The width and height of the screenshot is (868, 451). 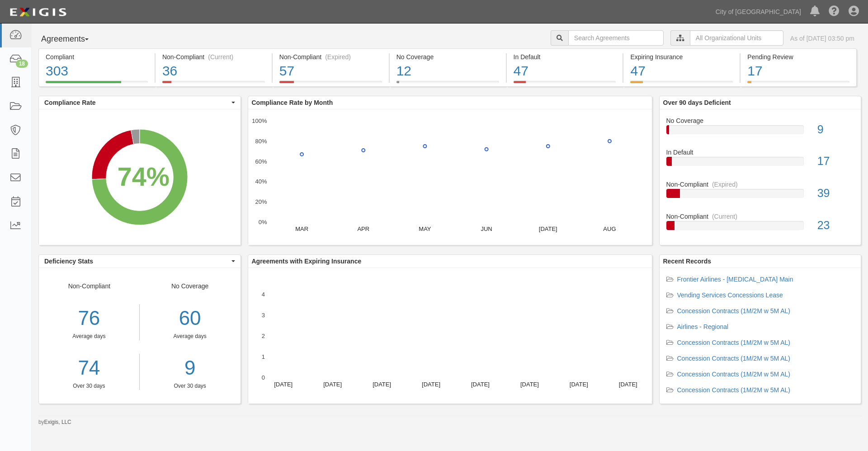 What do you see at coordinates (682, 84) in the screenshot?
I see `a: Expiring Insurance47` at bounding box center [682, 84].